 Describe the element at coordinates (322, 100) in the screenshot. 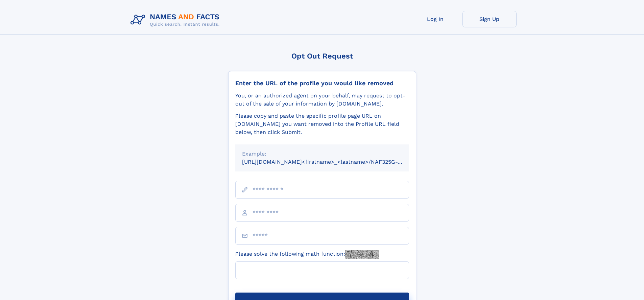

I see `div: You, or an authorized agent on your behalf, may request to opt-out of the sale of your informatio...` at that location.